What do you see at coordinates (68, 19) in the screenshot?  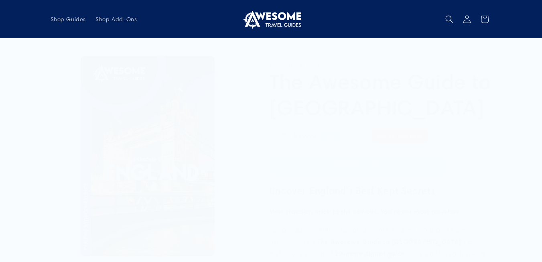 I see `span: Shop Guides` at bounding box center [68, 19].